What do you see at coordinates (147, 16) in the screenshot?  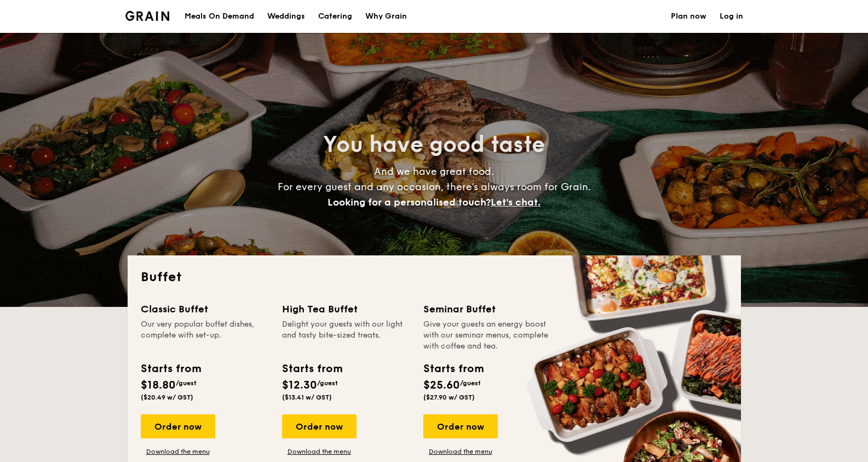 I see `a: Logotype` at bounding box center [147, 16].